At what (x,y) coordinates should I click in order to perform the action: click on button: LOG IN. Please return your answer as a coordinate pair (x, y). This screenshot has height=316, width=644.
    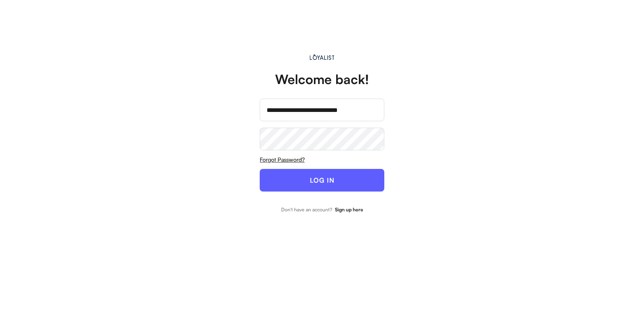
    Looking at the image, I should click on (322, 180).